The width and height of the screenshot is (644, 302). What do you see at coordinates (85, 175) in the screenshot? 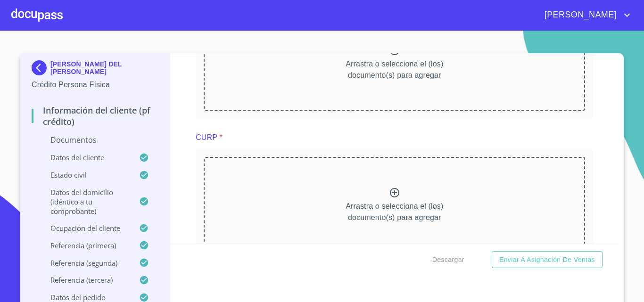
I see `p: Estado Civil` at bounding box center [85, 175].